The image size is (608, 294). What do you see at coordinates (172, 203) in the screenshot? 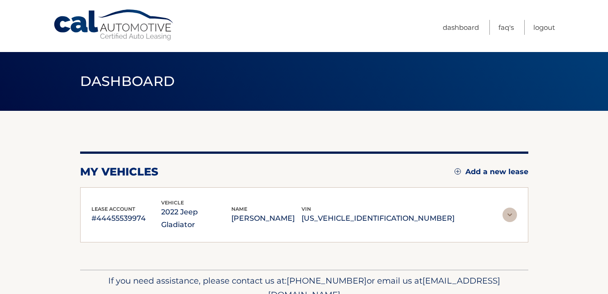
I see `span: vehicle` at bounding box center [172, 203].